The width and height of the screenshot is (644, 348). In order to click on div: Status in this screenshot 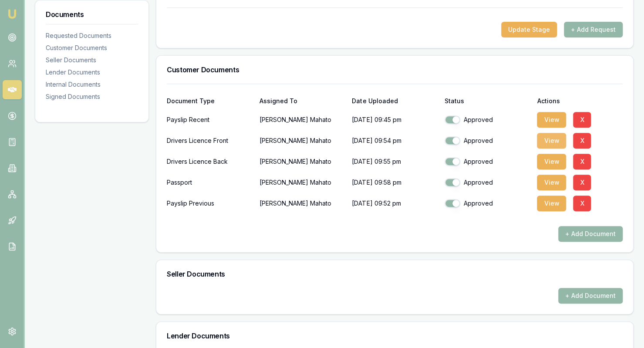, I will do `click(487, 101)`.